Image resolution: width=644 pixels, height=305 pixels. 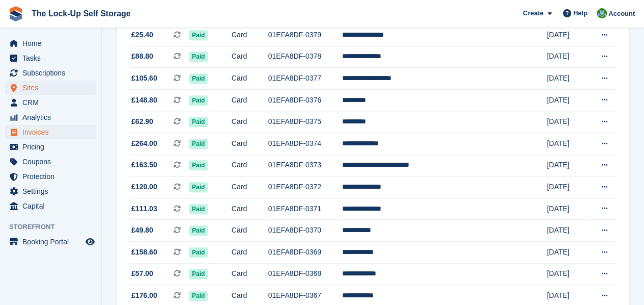 What do you see at coordinates (306, 273) in the screenshot?
I see `td: 01EFA8DF-0368` at bounding box center [306, 273].